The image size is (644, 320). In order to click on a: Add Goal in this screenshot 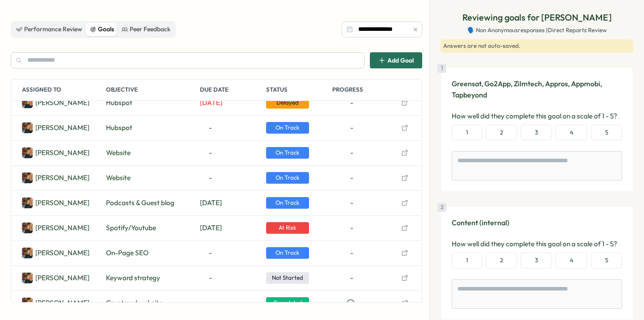, I will do `click(396, 61)`.